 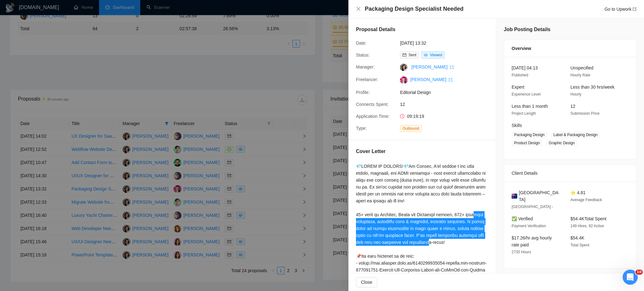 I want to click on span: $54.4K, so click(x=577, y=238).